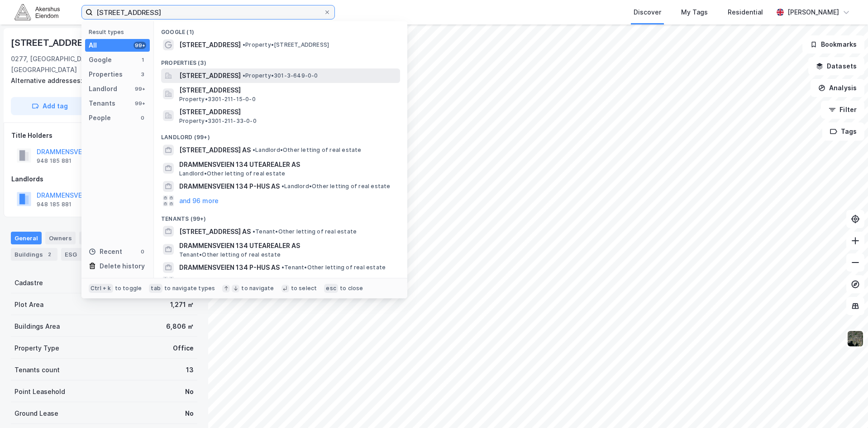 This screenshot has width=868, height=428. Describe the element at coordinates (843, 109) in the screenshot. I see `button: Filter` at that location.